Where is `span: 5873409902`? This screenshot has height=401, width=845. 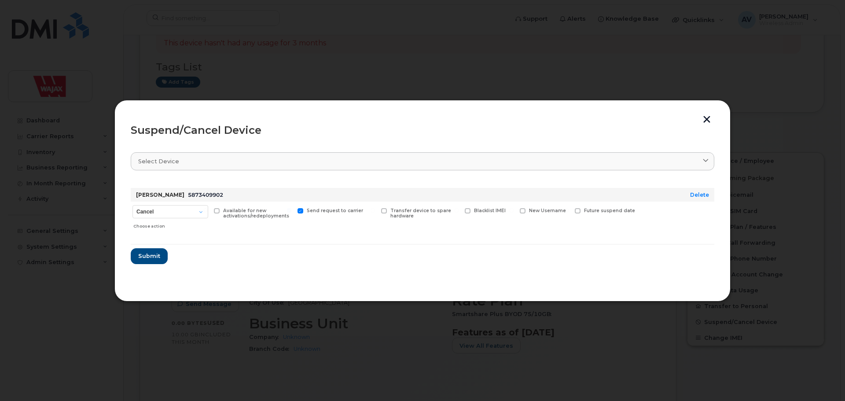
span: 5873409902 is located at coordinates (206, 195).